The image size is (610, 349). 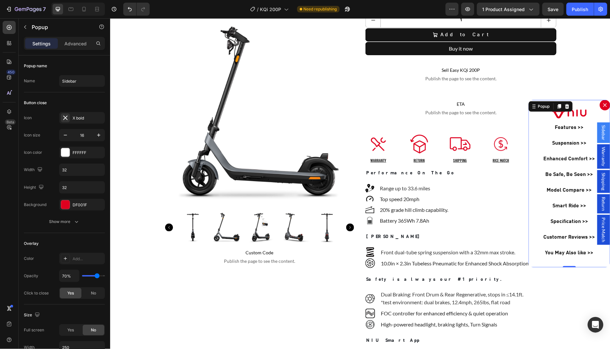 What do you see at coordinates (494, 163) in the screenshot?
I see `span: Shipping` at bounding box center [494, 163].